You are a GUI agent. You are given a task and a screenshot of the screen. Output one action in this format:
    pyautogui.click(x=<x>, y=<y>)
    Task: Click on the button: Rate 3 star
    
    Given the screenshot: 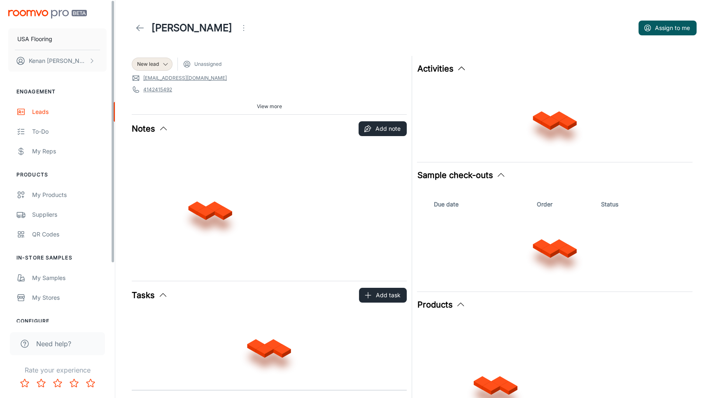 What is the action you would take?
    pyautogui.click(x=58, y=383)
    